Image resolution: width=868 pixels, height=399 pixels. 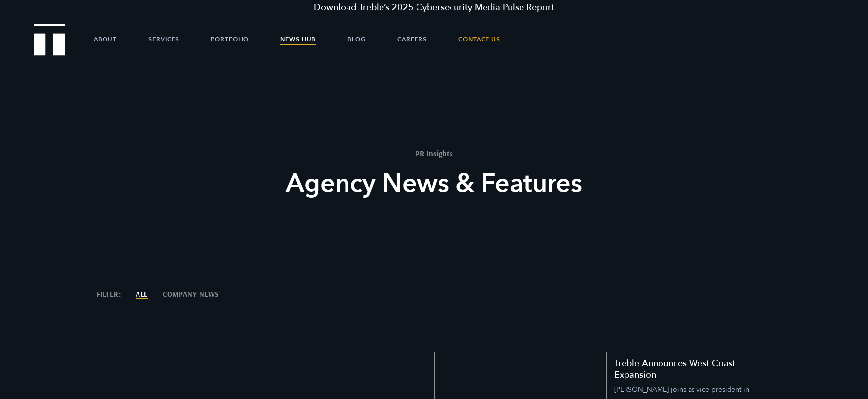 What do you see at coordinates (105, 39) in the screenshot?
I see `a: About` at bounding box center [105, 39].